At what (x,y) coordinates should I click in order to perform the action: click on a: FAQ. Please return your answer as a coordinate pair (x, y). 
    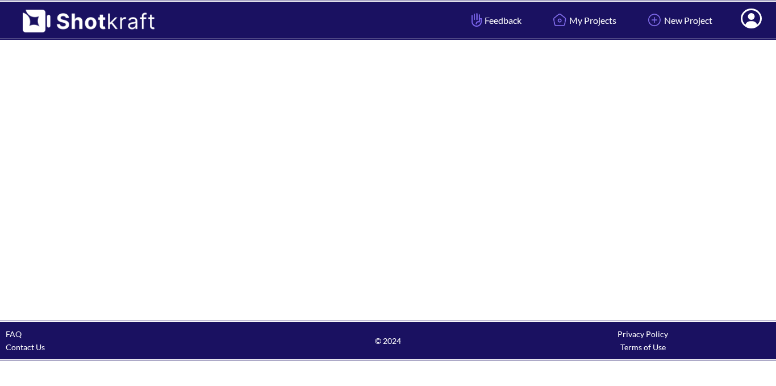
    Looking at the image, I should click on (14, 334).